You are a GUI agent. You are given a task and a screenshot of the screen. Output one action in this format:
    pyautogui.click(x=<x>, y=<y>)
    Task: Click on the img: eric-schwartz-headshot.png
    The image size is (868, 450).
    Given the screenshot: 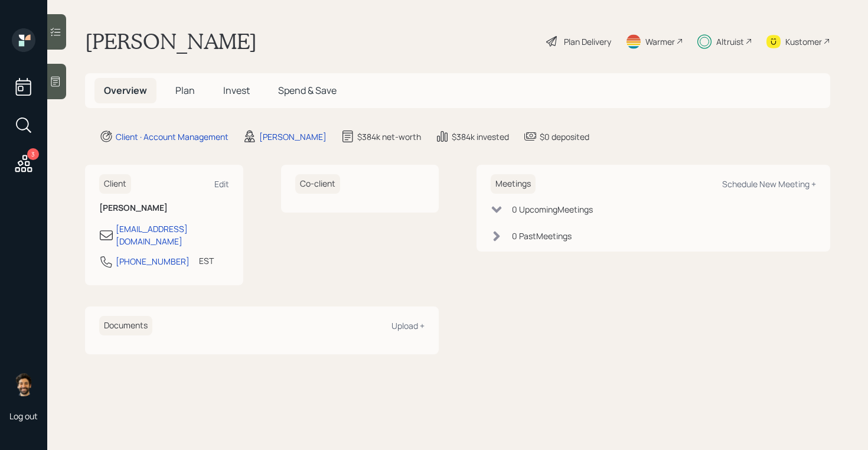 What is the action you would take?
    pyautogui.click(x=24, y=385)
    